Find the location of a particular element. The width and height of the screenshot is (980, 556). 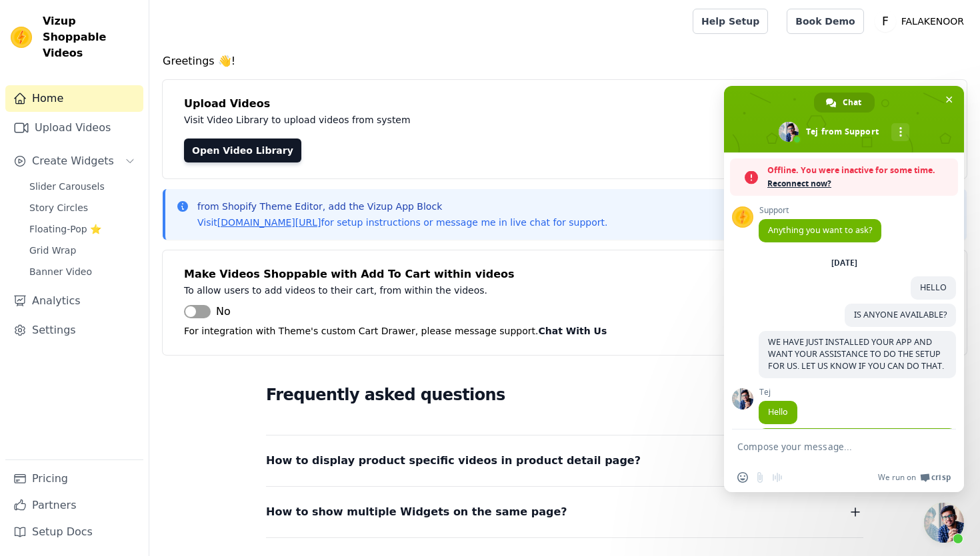

img: Vizup is located at coordinates (21, 38).